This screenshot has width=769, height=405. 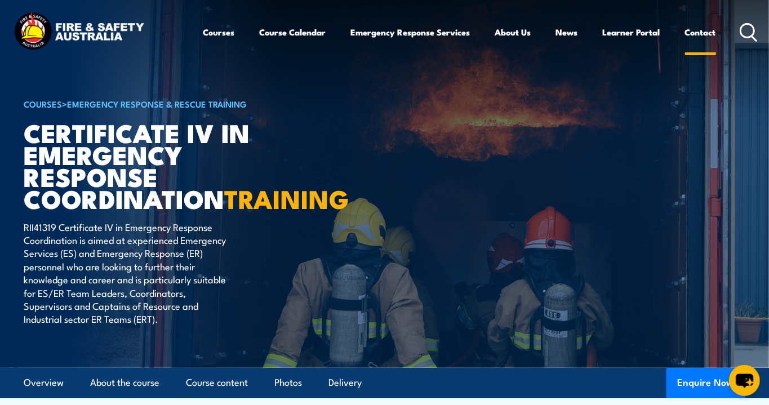 What do you see at coordinates (345, 382) in the screenshot?
I see `a: Delivery` at bounding box center [345, 382].